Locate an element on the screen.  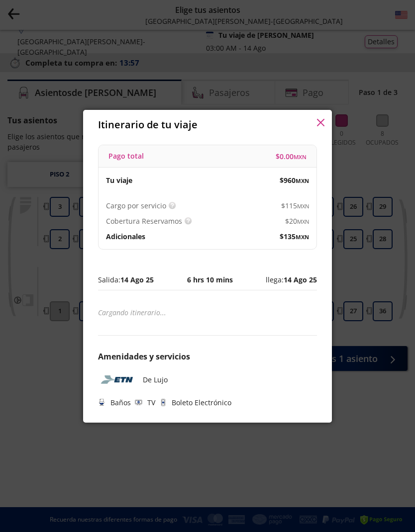
p: Adicionales is located at coordinates (125, 236).